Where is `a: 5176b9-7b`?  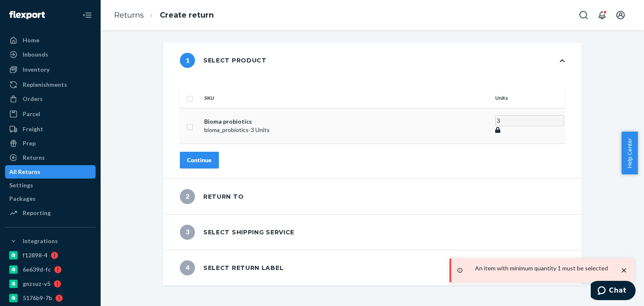
a: 5176b9-7b is located at coordinates (51, 298).